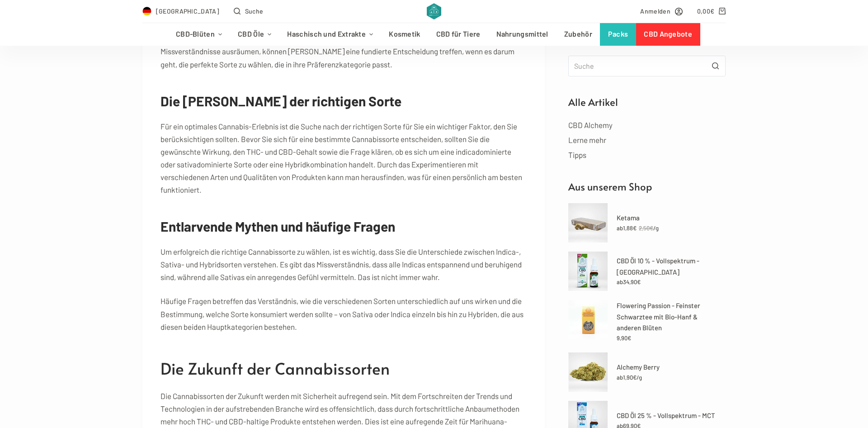 Image resolution: width=868 pixels, height=428 pixels. I want to click on a: CBD Angebote, so click(669, 35).